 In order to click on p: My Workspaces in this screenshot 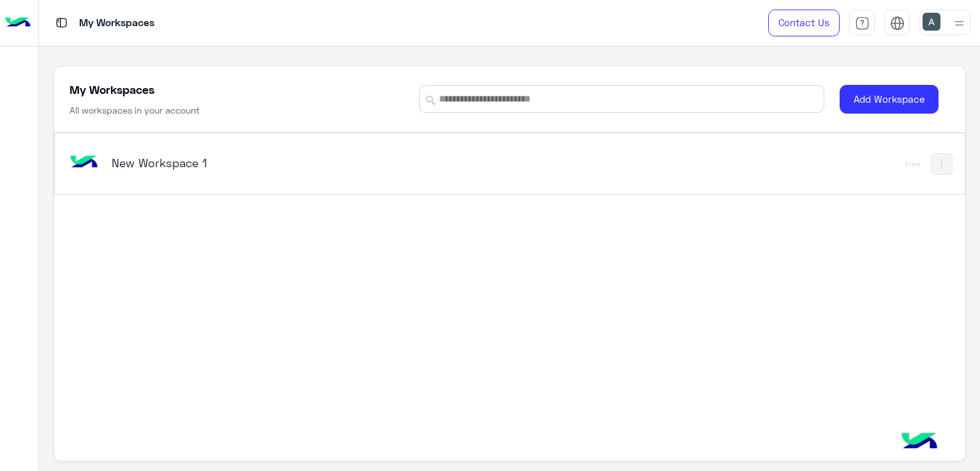, I will do `click(117, 23)`.